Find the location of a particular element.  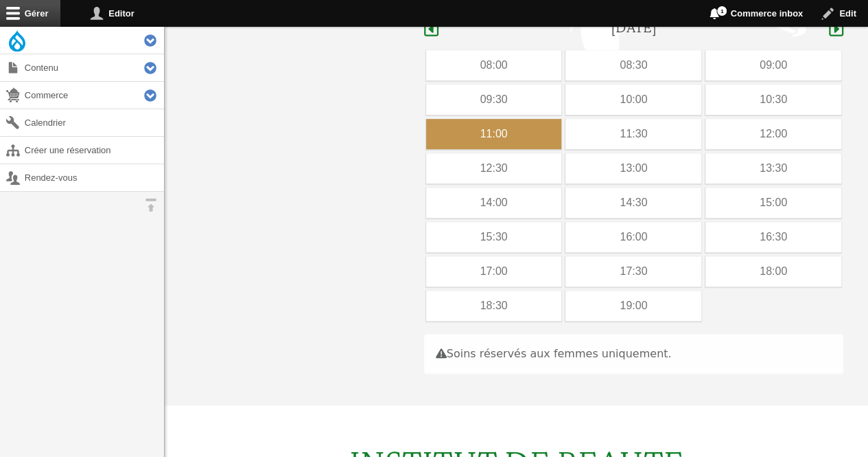

div: 17:30 is located at coordinates (633, 272).